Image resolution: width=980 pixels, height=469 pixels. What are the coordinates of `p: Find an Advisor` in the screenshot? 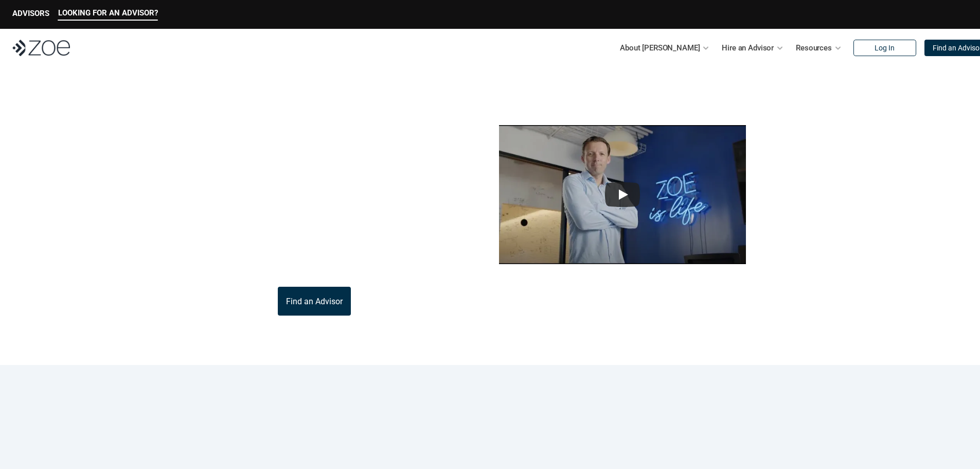 It's located at (314, 301).